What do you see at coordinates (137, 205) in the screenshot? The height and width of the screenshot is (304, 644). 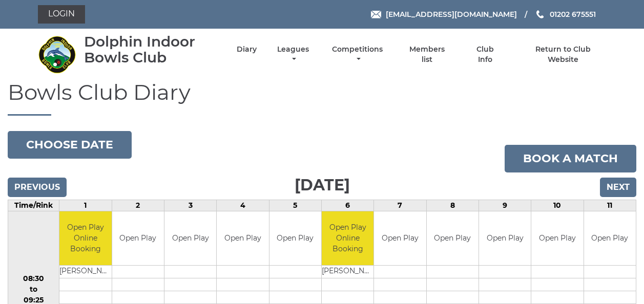 I see `td: 2` at bounding box center [137, 205].